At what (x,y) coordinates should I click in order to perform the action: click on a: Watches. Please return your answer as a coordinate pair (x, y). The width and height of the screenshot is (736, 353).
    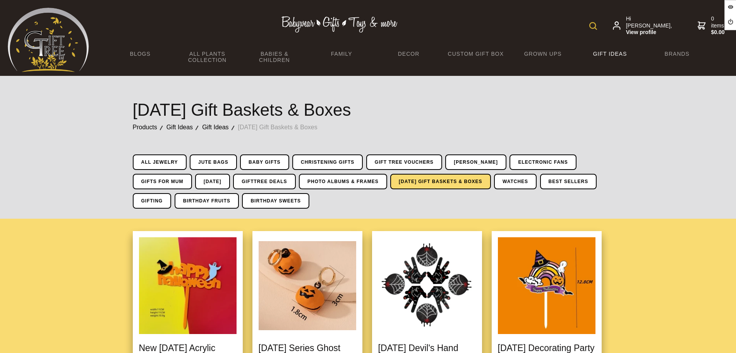
    Looking at the image, I should click on (515, 182).